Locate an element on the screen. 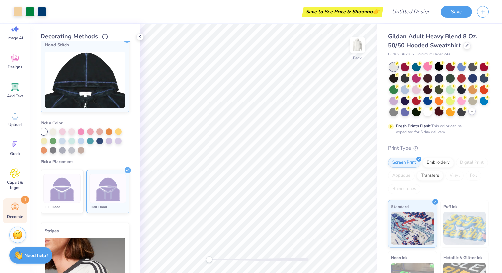 The width and height of the screenshot is (502, 273). div: Digital Print is located at coordinates (472, 163).